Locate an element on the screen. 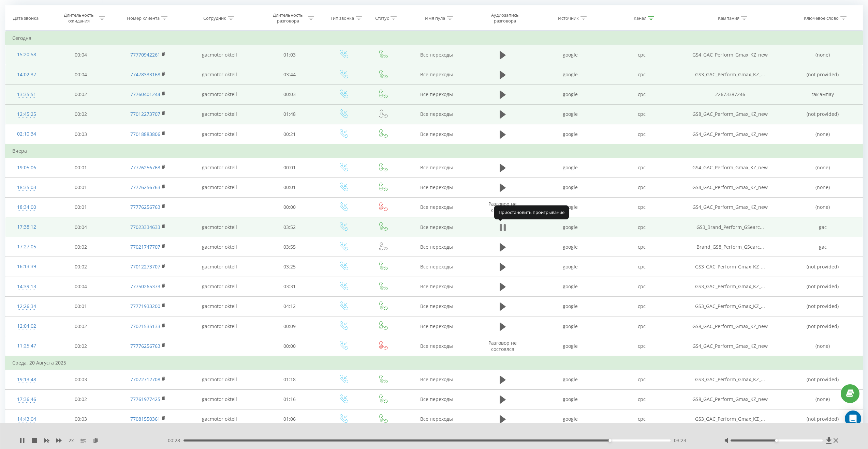 The height and width of the screenshot is (449, 868). span: 2 x is located at coordinates (71, 441).